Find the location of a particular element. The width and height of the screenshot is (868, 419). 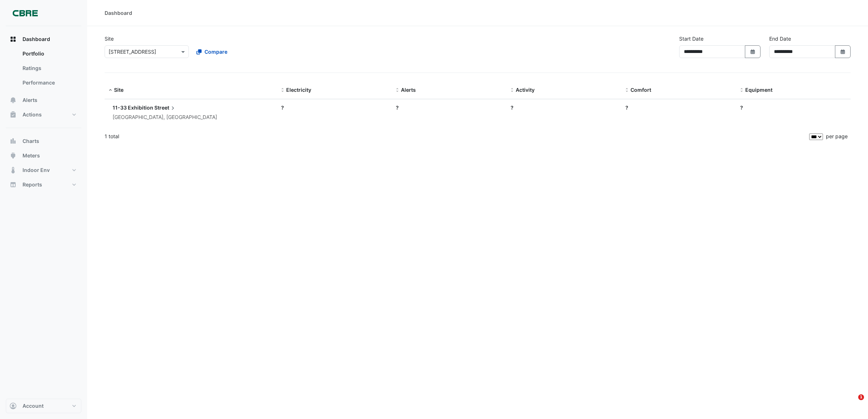

app-icon: Meters is located at coordinates (13, 156).